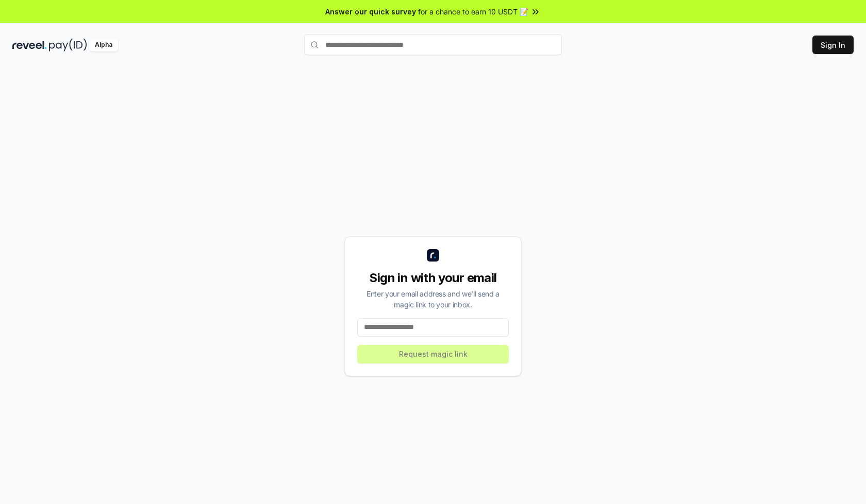 This screenshot has width=866, height=504. What do you see at coordinates (433, 278) in the screenshot?
I see `div: Sign in with your email` at bounding box center [433, 278].